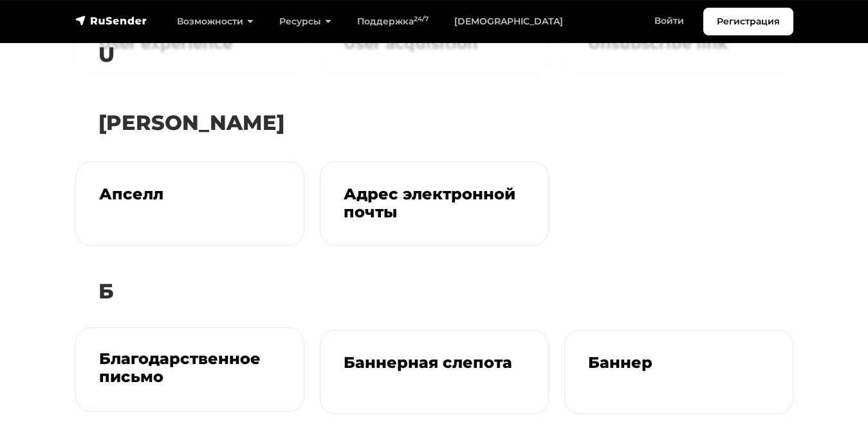 The image size is (868, 429). I want to click on h2: Б, so click(434, 291).